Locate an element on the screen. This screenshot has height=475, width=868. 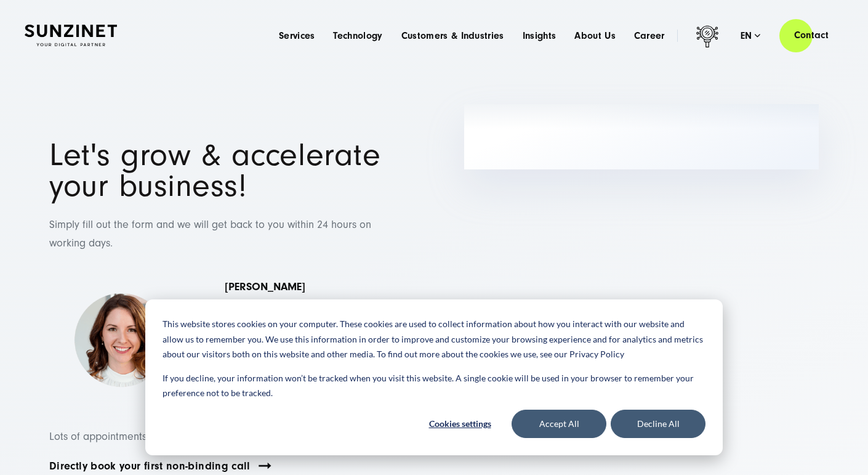
button: Cookies settings is located at coordinates (460, 424).